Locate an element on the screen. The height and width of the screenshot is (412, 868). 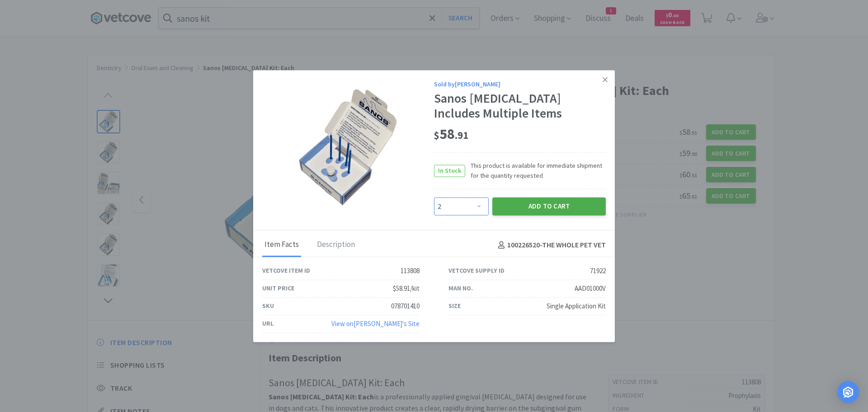
div: URL is located at coordinates (268, 324).